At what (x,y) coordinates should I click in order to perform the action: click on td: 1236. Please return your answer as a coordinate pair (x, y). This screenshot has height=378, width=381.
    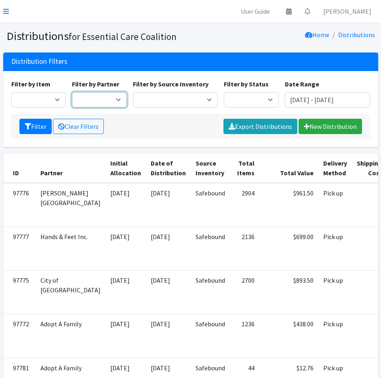
    Looking at the image, I should click on (245, 336).